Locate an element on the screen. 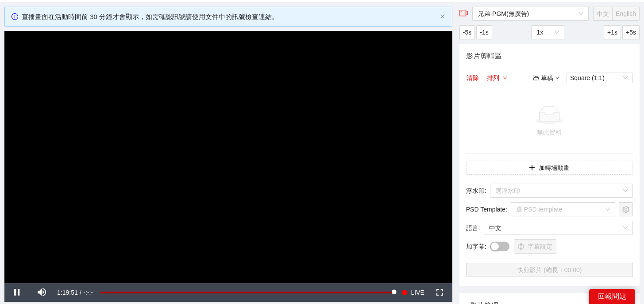 This screenshot has height=304, width=644. span: plus is located at coordinates (532, 168).